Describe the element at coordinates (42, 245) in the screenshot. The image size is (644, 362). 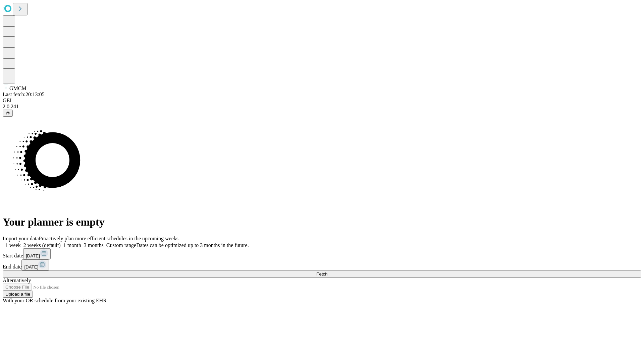
I see `span: 2 weeks (default)` at that location.